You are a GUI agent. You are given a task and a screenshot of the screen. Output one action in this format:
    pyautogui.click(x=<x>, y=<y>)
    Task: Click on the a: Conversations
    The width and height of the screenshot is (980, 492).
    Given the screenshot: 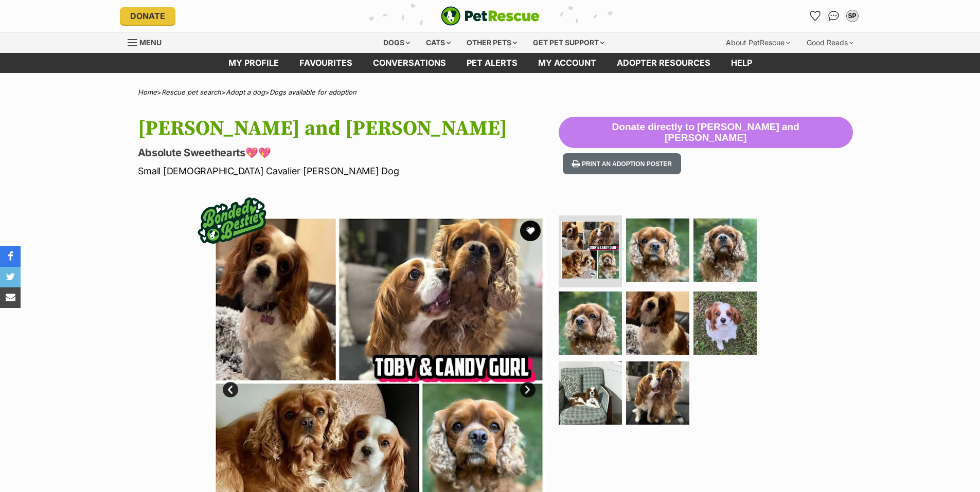 What is the action you would take?
    pyautogui.click(x=833, y=16)
    